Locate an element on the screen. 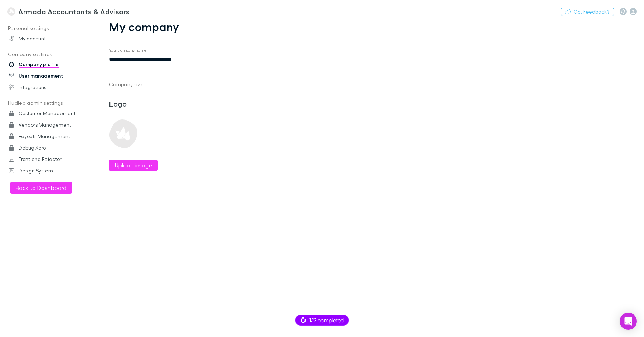  label: Upload image is located at coordinates (134, 166).